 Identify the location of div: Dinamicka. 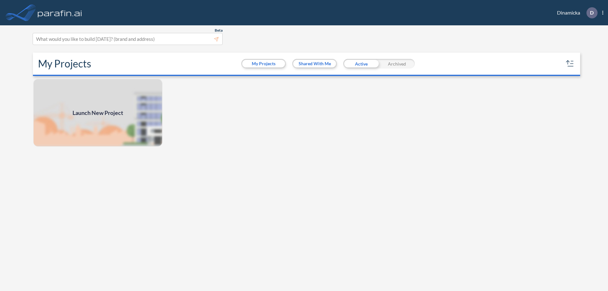
(575, 13).